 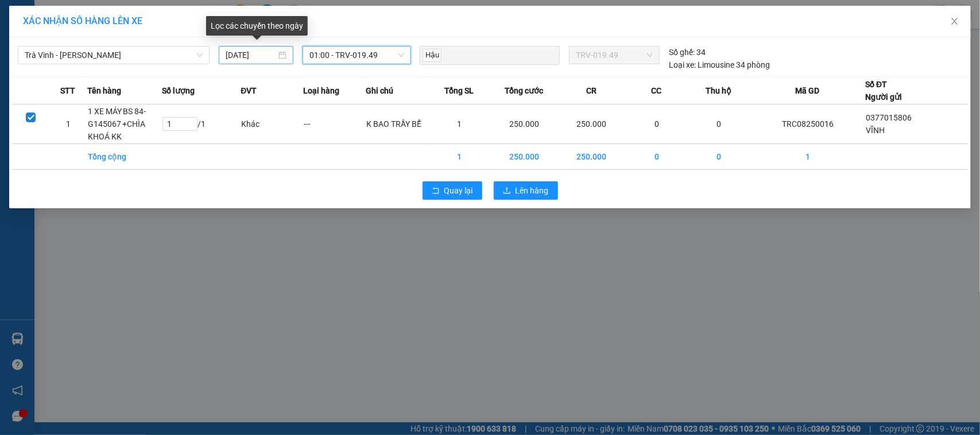 What do you see at coordinates (114, 55) in the screenshot?
I see `span: Trà Vinh - Hồ Chí Minh` at bounding box center [114, 55].